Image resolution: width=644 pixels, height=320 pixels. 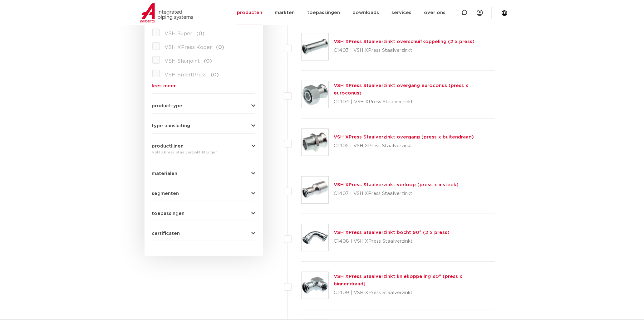 I want to click on span: producttype, so click(x=167, y=106).